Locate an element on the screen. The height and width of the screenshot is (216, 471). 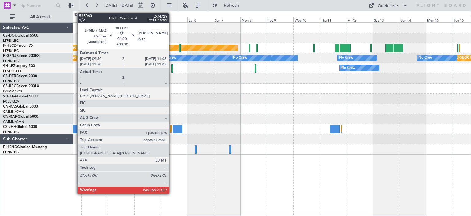
div: Wed 3 is located at coordinates (121, 20).